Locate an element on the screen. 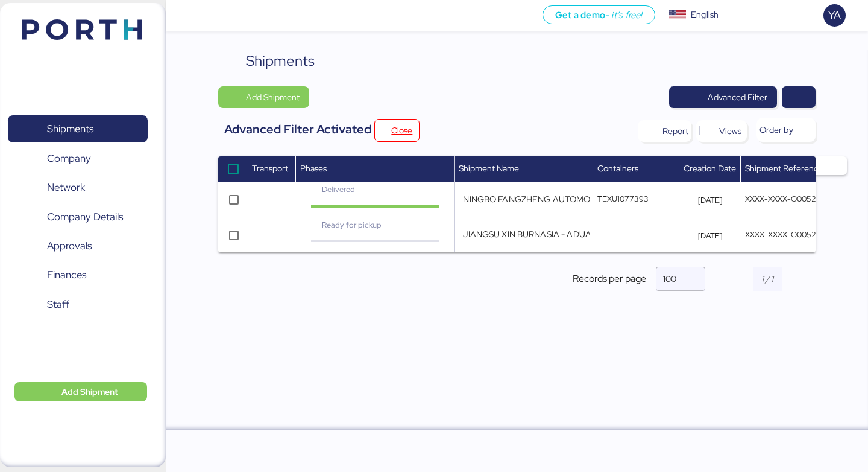 This screenshot has height=472, width=868. span: Containers is located at coordinates (618, 168).